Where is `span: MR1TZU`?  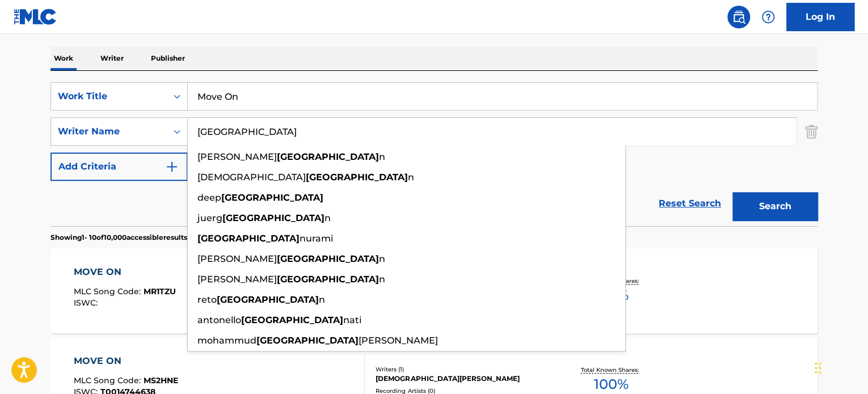 span: MR1TZU is located at coordinates (160, 292).